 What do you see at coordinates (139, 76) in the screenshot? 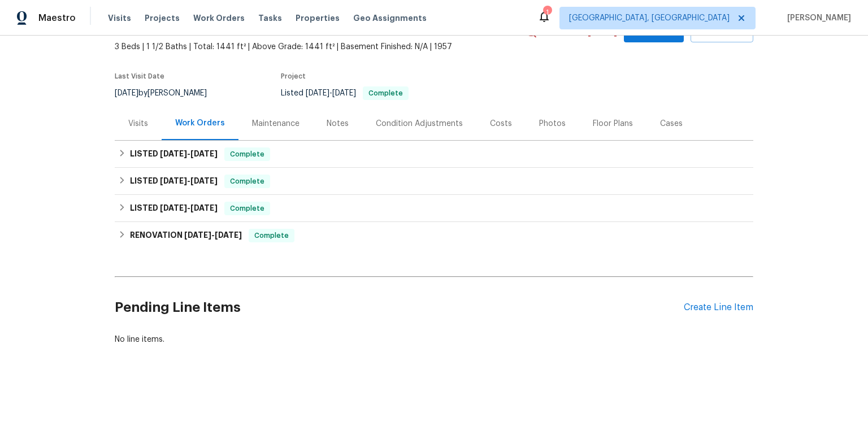
I see `span: Last Visit Date` at bounding box center [139, 76].